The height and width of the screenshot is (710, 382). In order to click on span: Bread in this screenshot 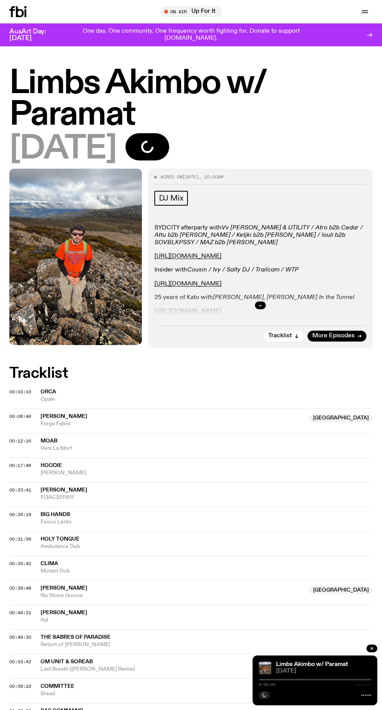, I will do `click(207, 694)`.